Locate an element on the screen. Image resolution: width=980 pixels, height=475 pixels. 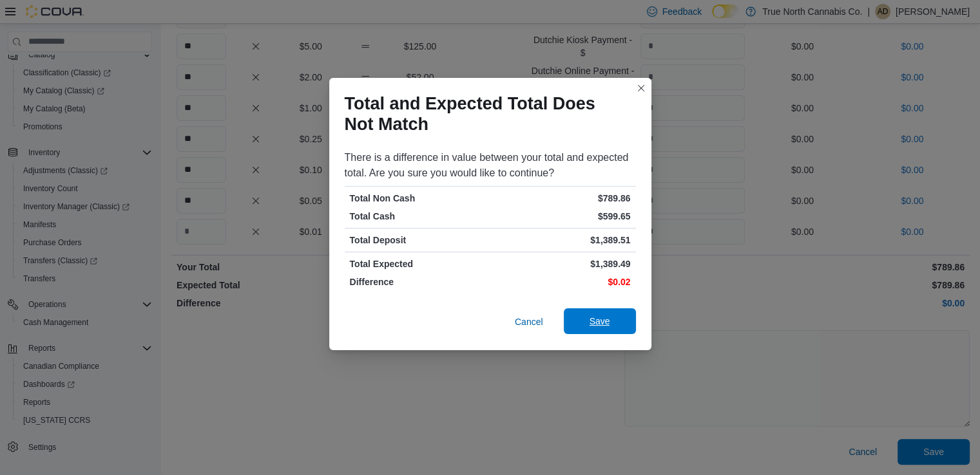
div: There is a difference in value between your total and expected total. Are you sure you would like... is located at coordinates (490, 165).